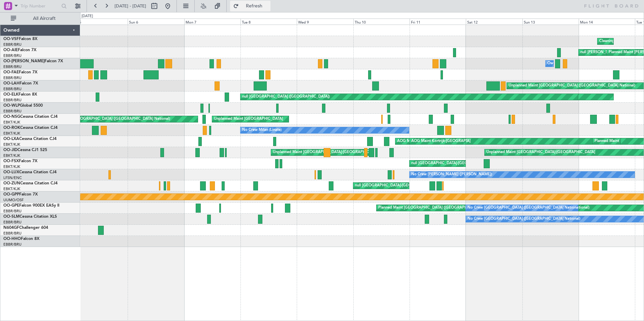 The image size is (644, 321). Describe the element at coordinates (20, 94) in the screenshot. I see `a: OO-ELKFalcon 8X` at that location.